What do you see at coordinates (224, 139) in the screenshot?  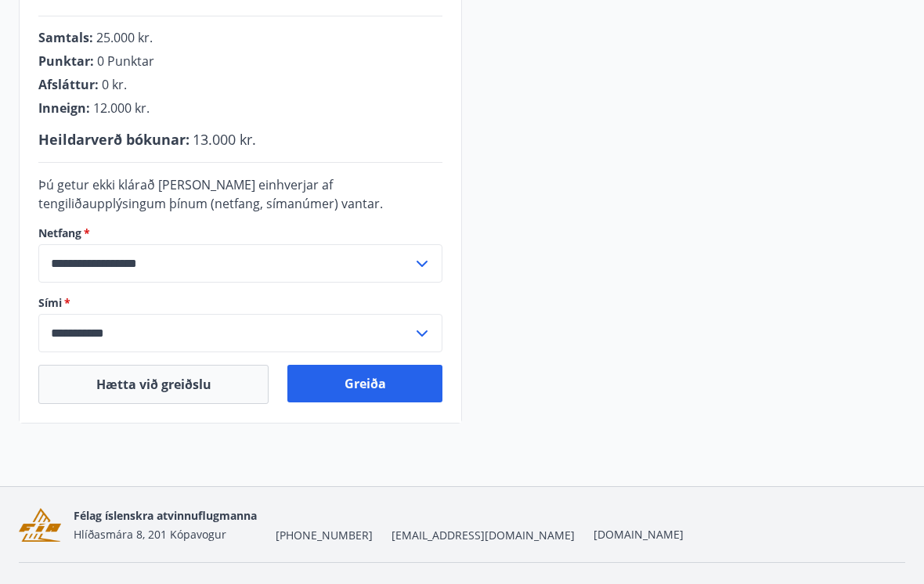 I see `span: 13.000 kr.` at bounding box center [224, 139].